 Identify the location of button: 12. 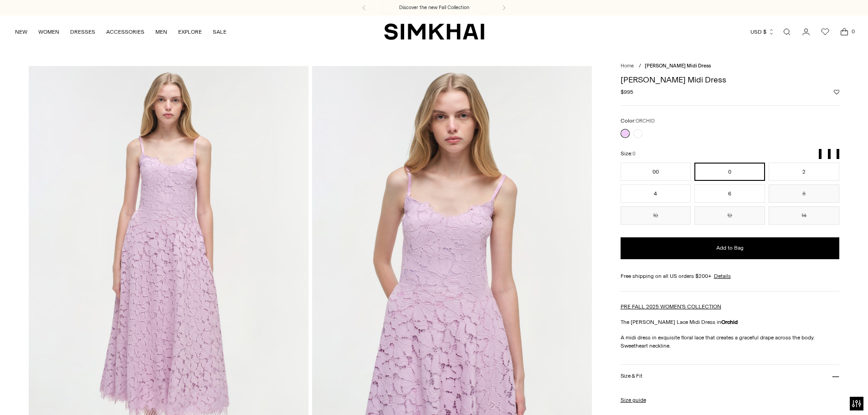
(729, 216).